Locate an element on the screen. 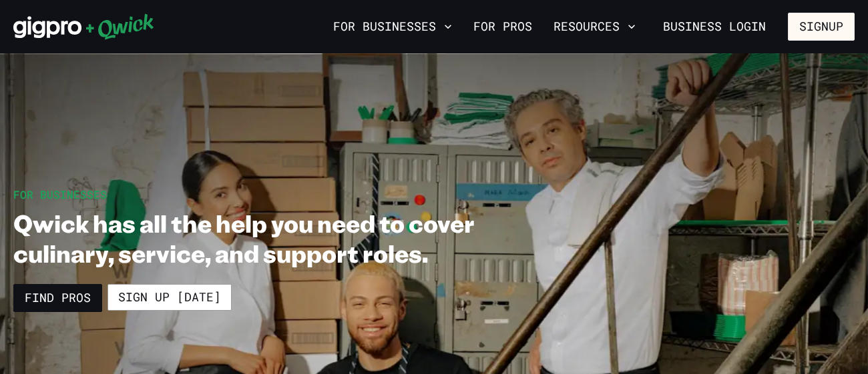 The width and height of the screenshot is (868, 374). a: Find Pros is located at coordinates (57, 298).